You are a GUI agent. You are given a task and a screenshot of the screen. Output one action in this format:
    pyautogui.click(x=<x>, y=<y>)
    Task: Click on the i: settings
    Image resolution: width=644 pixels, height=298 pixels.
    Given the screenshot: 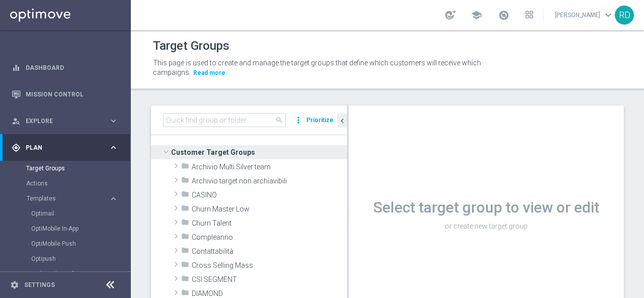 What is the action you would take?
    pyautogui.click(x=14, y=285)
    